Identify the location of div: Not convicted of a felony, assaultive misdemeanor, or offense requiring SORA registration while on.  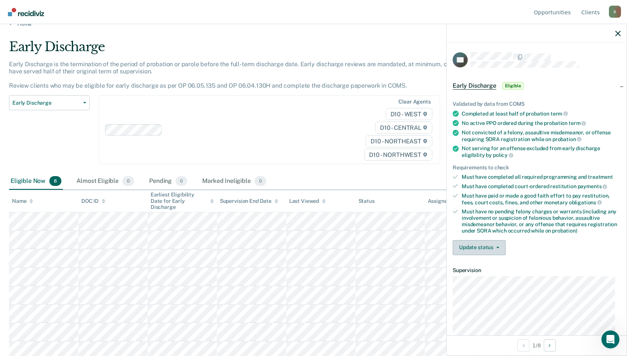
(541, 136).